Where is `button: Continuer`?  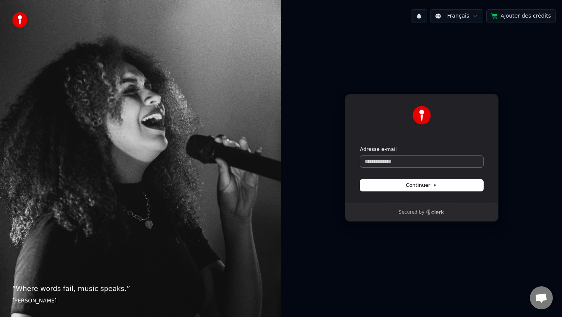 button: Continuer is located at coordinates (422, 185).